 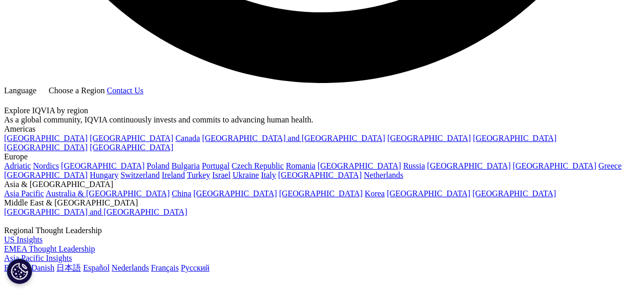 What do you see at coordinates (140, 175) in the screenshot?
I see `a: Switzerland` at bounding box center [140, 175].